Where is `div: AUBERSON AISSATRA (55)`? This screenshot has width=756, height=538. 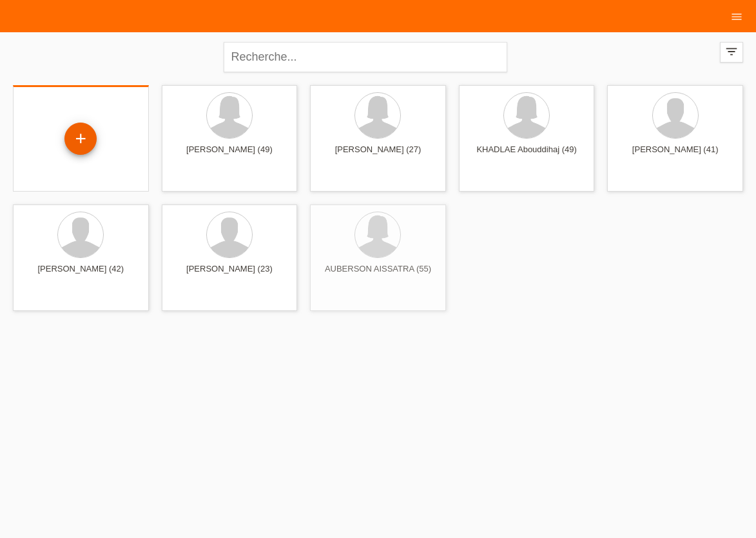 div: AUBERSON AISSATRA (55) is located at coordinates (378, 274).